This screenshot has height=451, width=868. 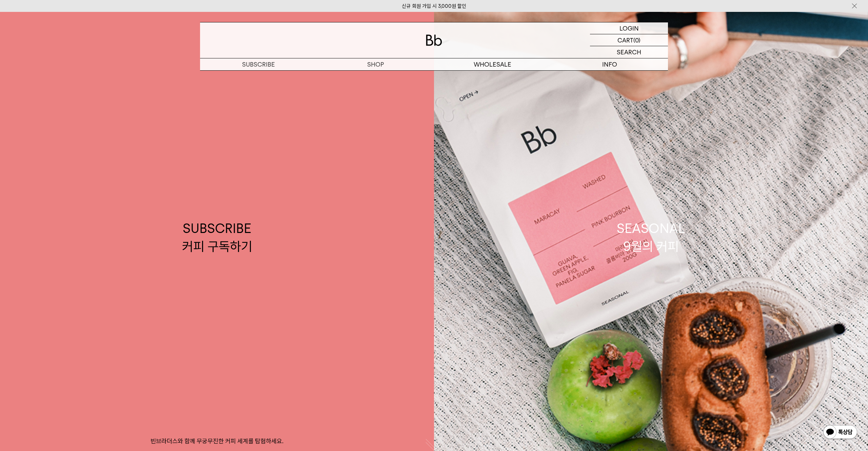 I want to click on p: CART, so click(x=625, y=40).